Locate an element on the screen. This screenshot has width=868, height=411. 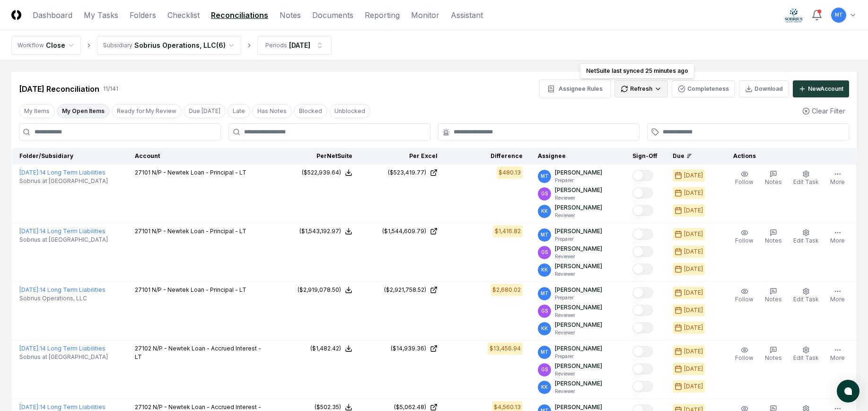
button: atlas-launcher is located at coordinates (848, 391).